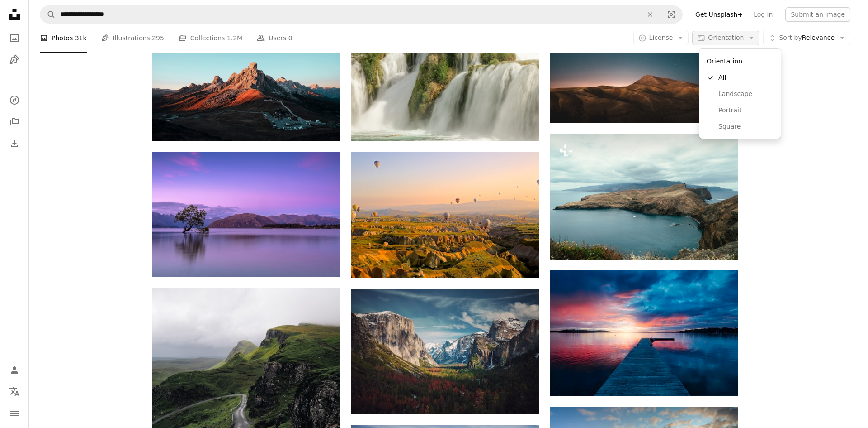  What do you see at coordinates (726, 38) in the screenshot?
I see `button: Orientation` at bounding box center [726, 38].